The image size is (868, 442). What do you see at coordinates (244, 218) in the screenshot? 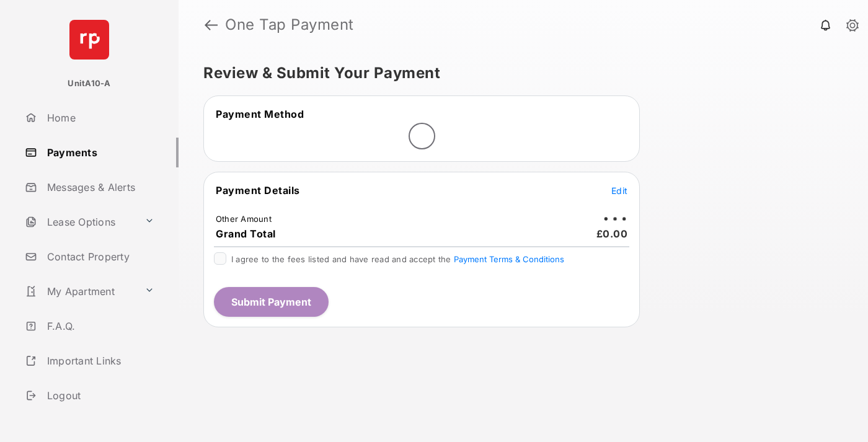
I see `td: Other Amount` at bounding box center [244, 218].